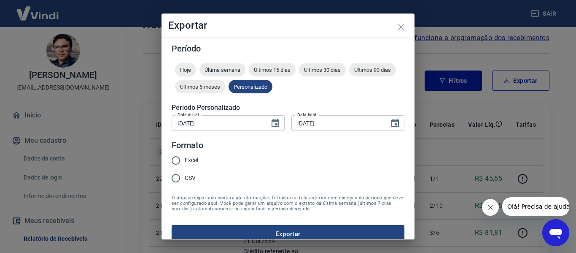 The width and height of the screenshot is (576, 253). What do you see at coordinates (185, 70) in the screenshot?
I see `div: Hoje` at bounding box center [185, 70].